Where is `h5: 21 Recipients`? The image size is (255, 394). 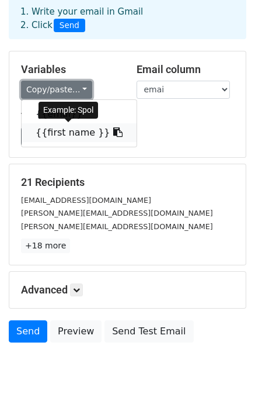
h5: 21 Recipients is located at coordinates (127, 182).